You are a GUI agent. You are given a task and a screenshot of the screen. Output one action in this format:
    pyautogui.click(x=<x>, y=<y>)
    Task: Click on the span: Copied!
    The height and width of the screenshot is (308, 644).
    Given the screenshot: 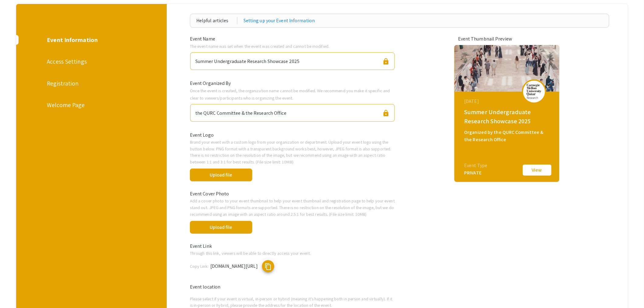 What is the action you would take?
    pyautogui.click(x=287, y=266)
    